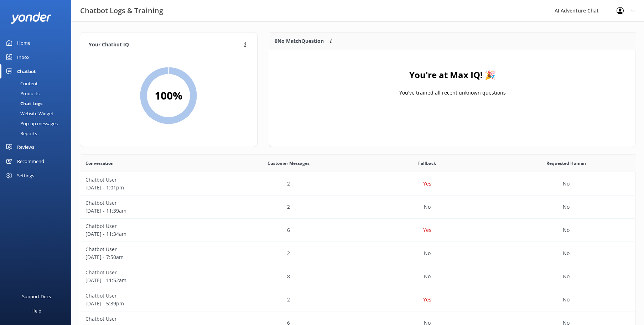 Image resolution: width=644 pixels, height=325 pixels. I want to click on div: Chatbot, so click(27, 71).